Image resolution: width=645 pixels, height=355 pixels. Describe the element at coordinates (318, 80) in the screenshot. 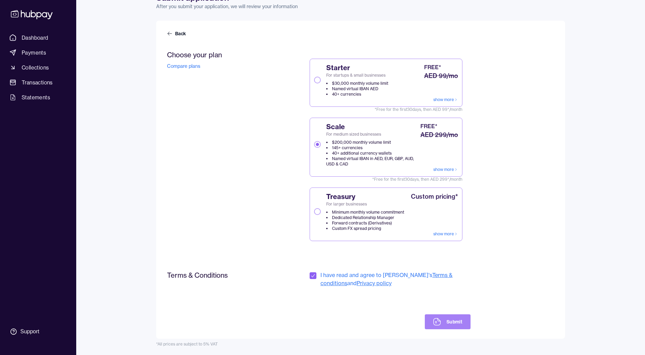

I see `button: StarterFor startups & small businesses$30,000 monthly volume limitNamed virtual IBAN AED40+ curre...` at that location.